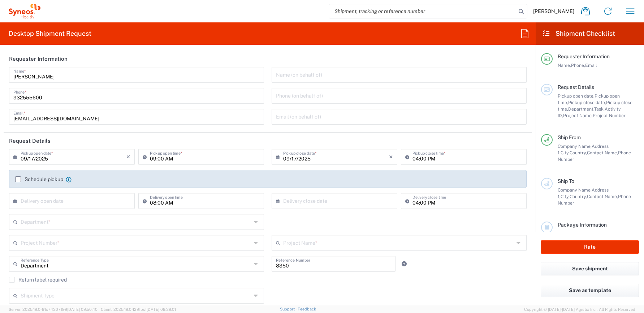 This screenshot has width=644, height=313. What do you see at coordinates (609, 115) in the screenshot?
I see `span: Project Number` at bounding box center [609, 115].